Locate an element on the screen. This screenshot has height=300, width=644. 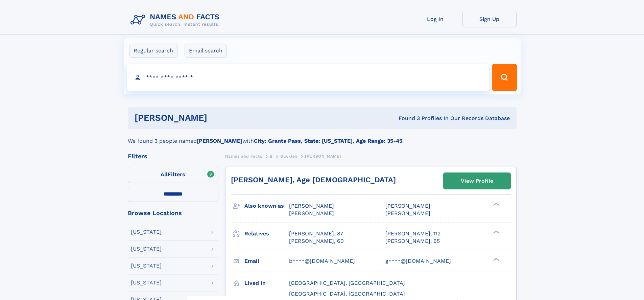
div: We found 3 people named with . is located at coordinates (322, 137).